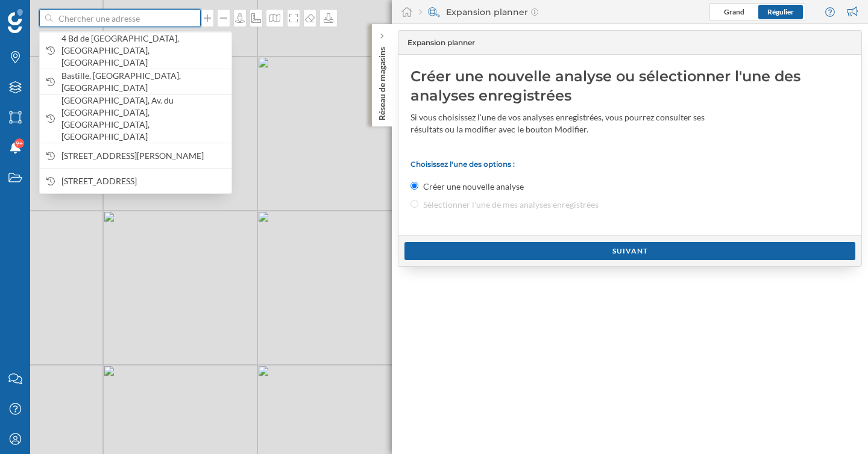  Describe the element at coordinates (15, 21) in the screenshot. I see `img: Logo Geoblink` at that location.